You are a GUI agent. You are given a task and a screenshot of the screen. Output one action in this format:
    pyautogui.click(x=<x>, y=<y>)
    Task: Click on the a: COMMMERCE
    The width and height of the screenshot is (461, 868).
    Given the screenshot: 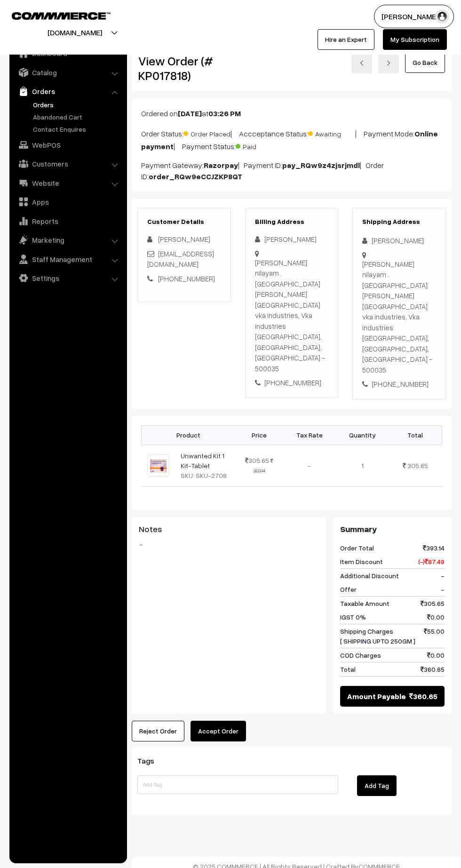 What is the action you would take?
    pyautogui.click(x=52, y=15)
    